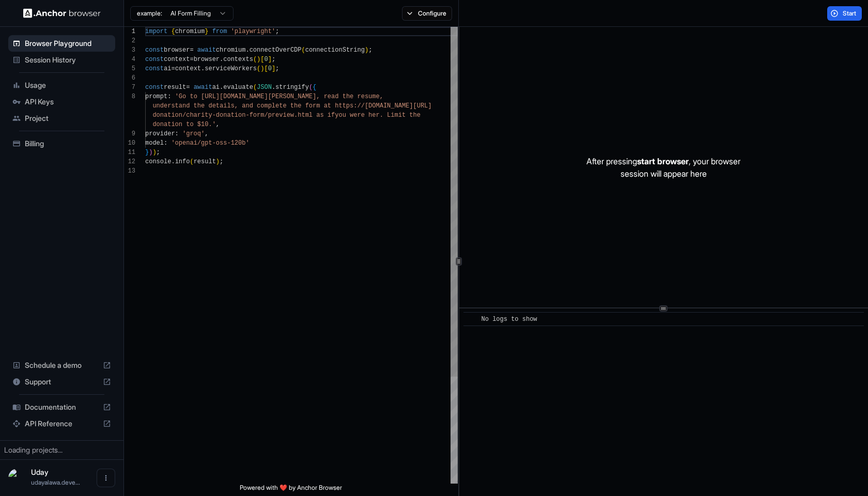 Image resolution: width=868 pixels, height=496 pixels. Describe the element at coordinates (130, 171) in the screenshot. I see `div: 13` at that location.